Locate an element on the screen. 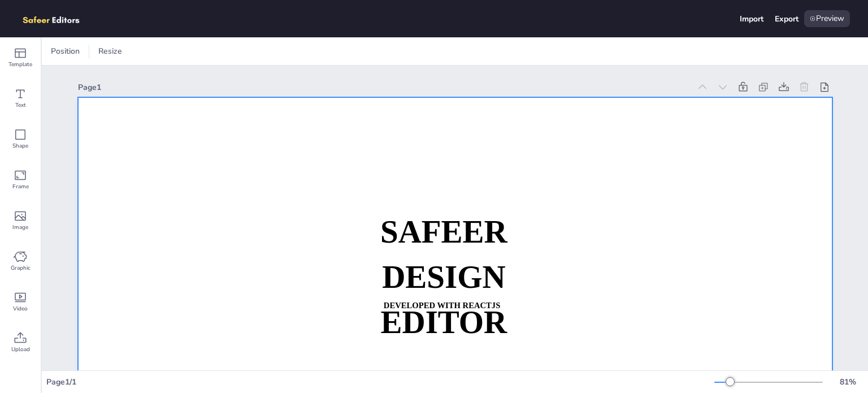 The height and width of the screenshot is (393, 868). div: Preview is located at coordinates (827, 19).